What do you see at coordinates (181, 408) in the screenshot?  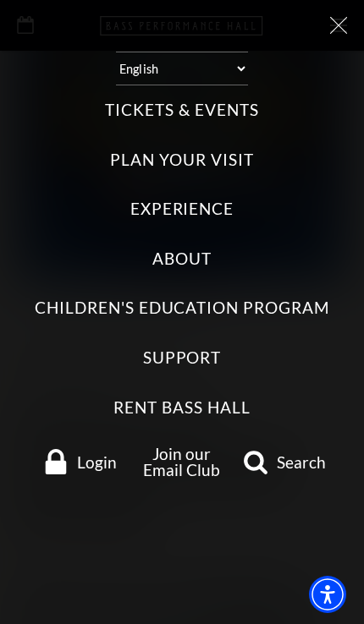 I see `label: Rent Bass Hall` at bounding box center [181, 408].